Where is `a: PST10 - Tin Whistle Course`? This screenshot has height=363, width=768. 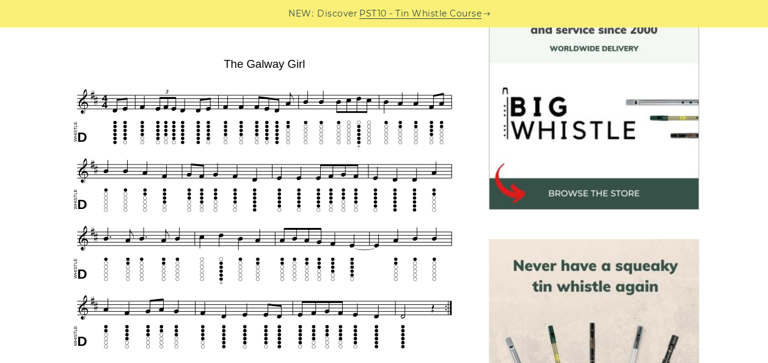
a: PST10 - Tin Whistle Course is located at coordinates (420, 13).